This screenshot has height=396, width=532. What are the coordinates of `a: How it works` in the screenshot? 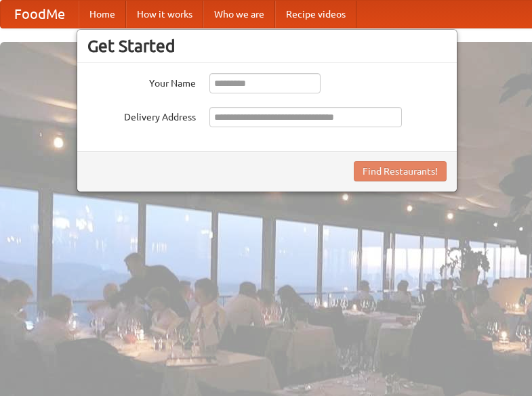 It's located at (164, 14).